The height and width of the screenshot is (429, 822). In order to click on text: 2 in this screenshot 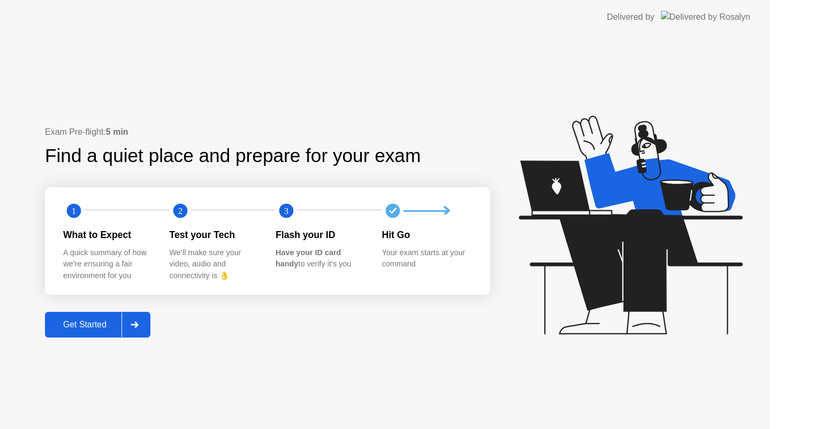, I will do `click(180, 211)`.